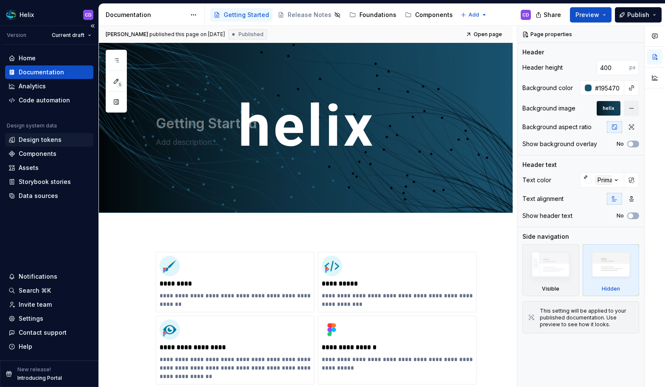  Describe the element at coordinates (49, 276) in the screenshot. I see `button: Notifications` at that location.